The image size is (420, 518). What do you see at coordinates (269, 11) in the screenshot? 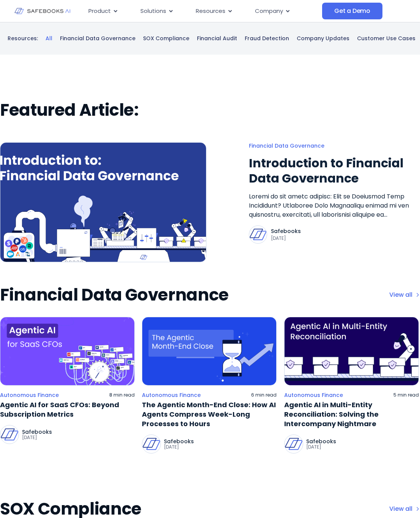
I see `span: Company` at bounding box center [269, 11].